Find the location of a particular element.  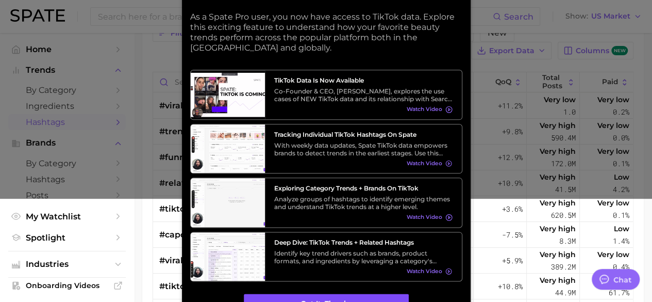

span: 8.3m is located at coordinates (568, 241).